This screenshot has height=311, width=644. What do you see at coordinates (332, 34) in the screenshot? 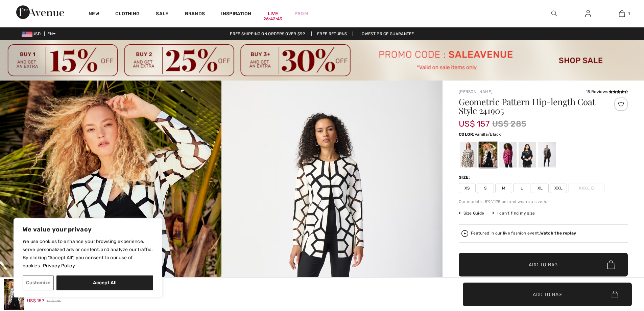
I see `a: Free Returns` at bounding box center [332, 34].